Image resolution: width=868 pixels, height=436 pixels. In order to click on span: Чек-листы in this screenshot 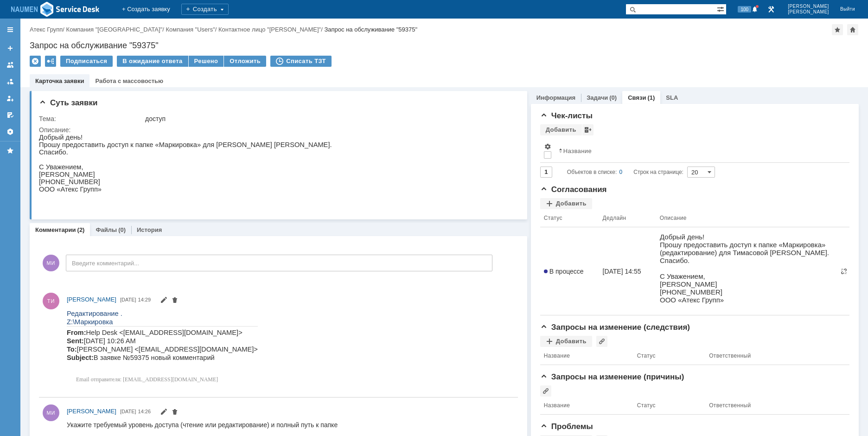, I will do `click(566, 116)`.